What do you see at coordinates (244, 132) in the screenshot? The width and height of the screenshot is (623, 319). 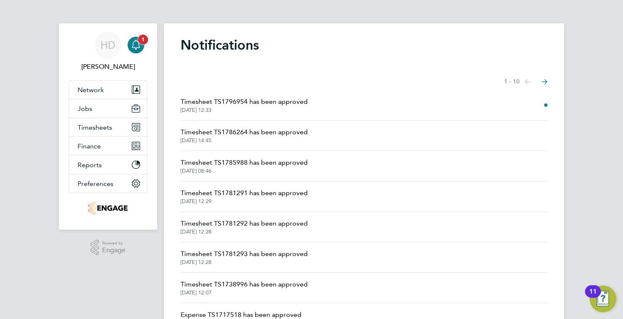 I see `span: Timesheet TS1786264 has been approved` at bounding box center [244, 132].